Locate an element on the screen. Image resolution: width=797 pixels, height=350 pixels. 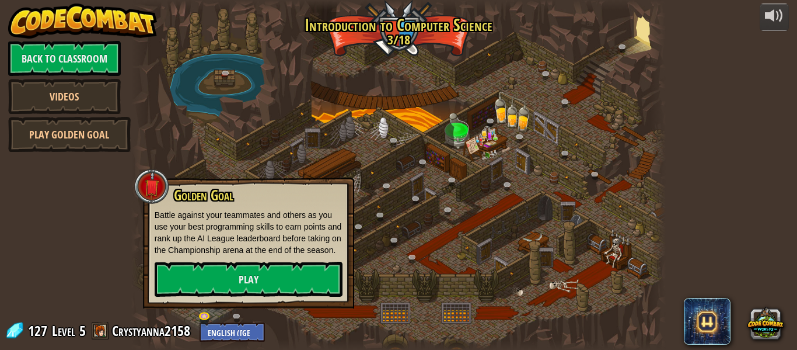
img: CodeCombat - Learn how to code by playing a game is located at coordinates (83, 21).